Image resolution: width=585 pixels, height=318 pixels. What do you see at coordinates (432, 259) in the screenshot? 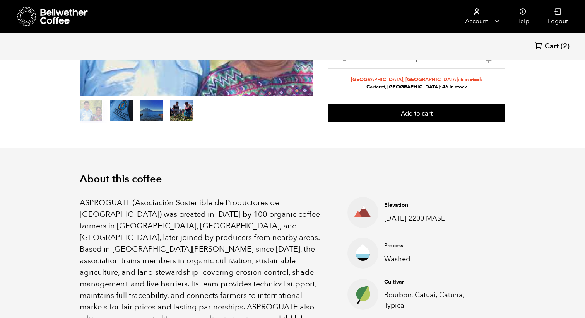
I see `p: Washed` at bounding box center [432, 259].